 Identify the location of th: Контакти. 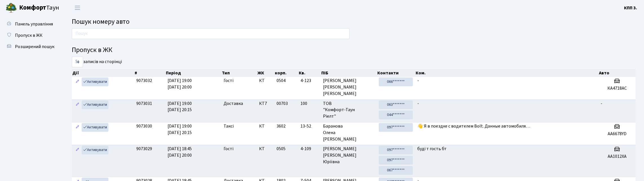
(396, 73).